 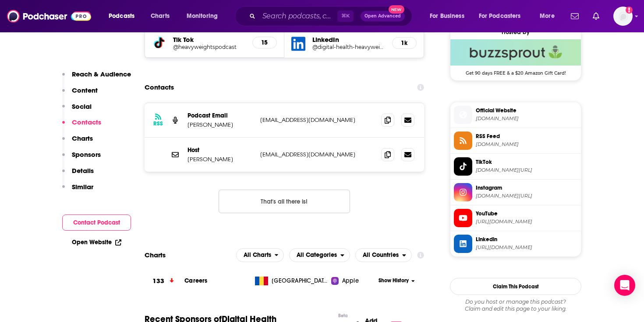 I want to click on button: Sponsors, so click(x=81, y=158).